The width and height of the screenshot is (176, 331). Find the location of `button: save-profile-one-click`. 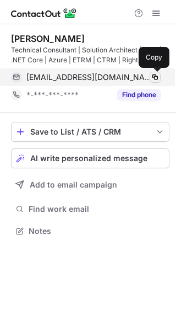

button: save-profile-one-click is located at coordinates (90, 132).